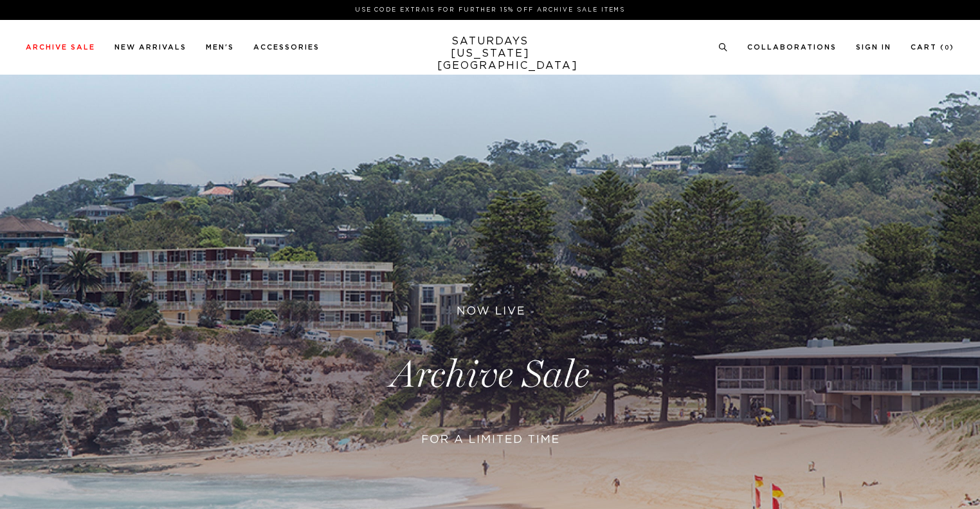 The image size is (980, 509). I want to click on a: Accessories, so click(286, 47).